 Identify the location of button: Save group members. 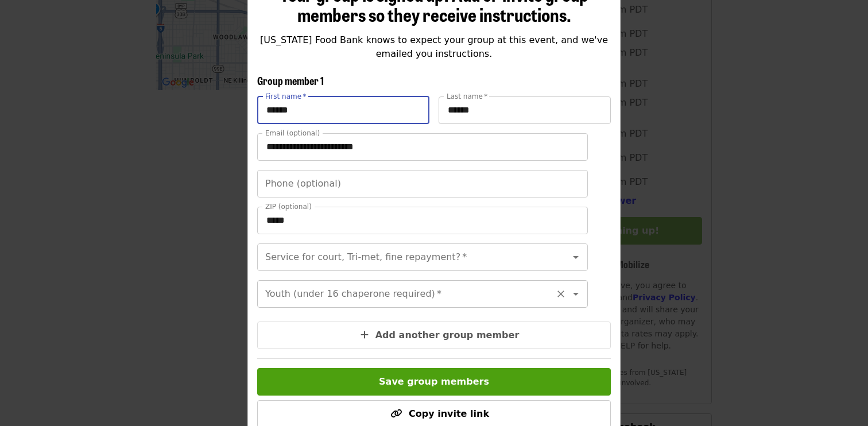
(434, 382).